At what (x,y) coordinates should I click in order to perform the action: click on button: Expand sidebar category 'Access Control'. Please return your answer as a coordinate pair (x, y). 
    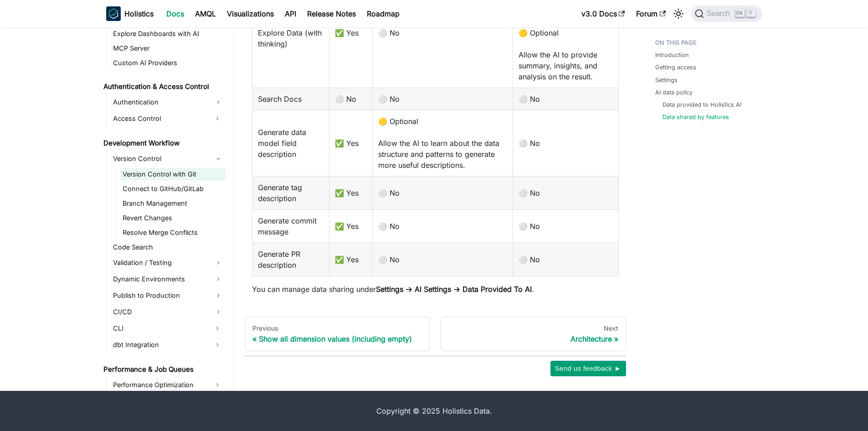
    Looking at the image, I should click on (217, 119).